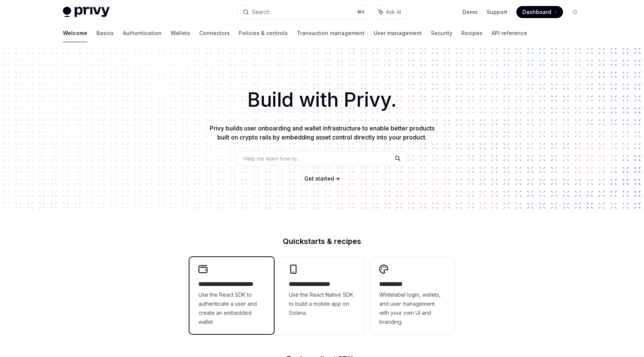 Image resolution: width=644 pixels, height=357 pixels. Describe the element at coordinates (86, 12) in the screenshot. I see `img: light logo` at that location.